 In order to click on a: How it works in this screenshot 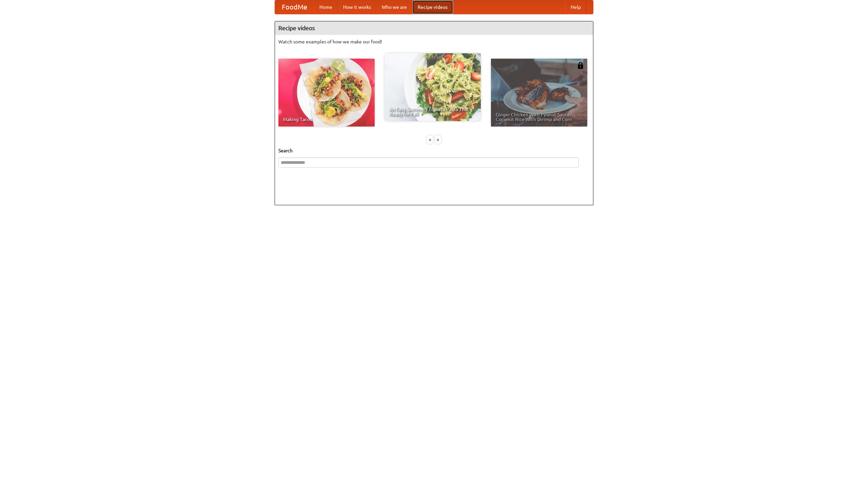, I will do `click(357, 7)`.